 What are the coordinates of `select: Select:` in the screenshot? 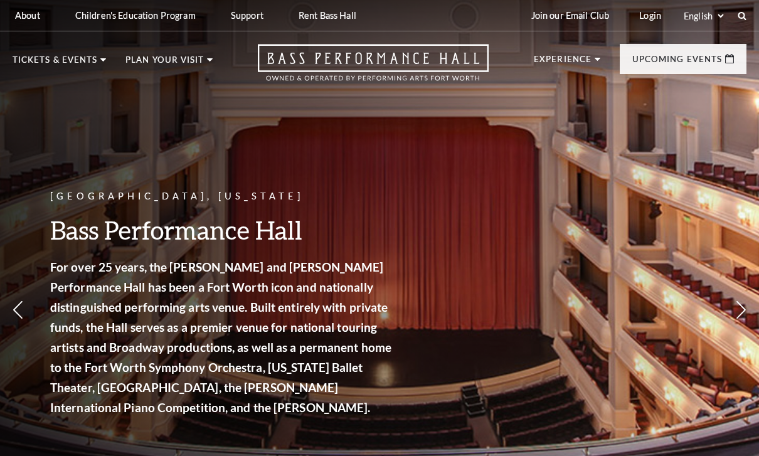 It's located at (703, 16).